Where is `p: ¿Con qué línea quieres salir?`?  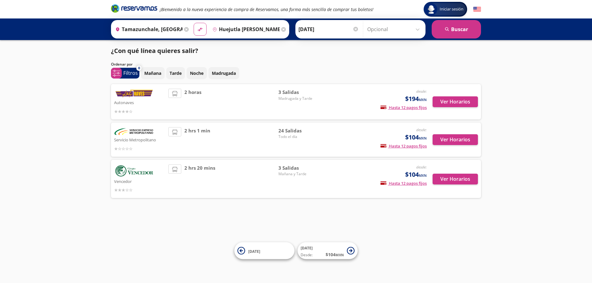 p: ¿Con qué línea quieres salir? is located at coordinates (155, 51).